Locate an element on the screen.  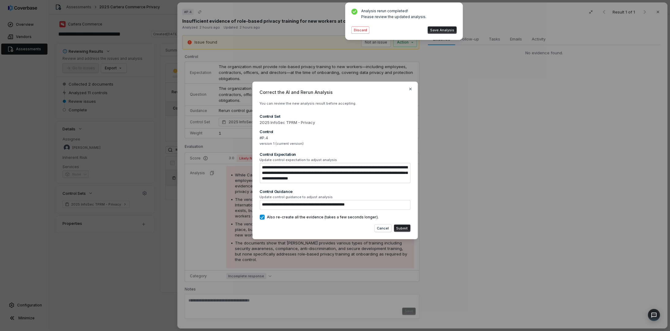
div: Control Guidance is located at coordinates (335, 191).